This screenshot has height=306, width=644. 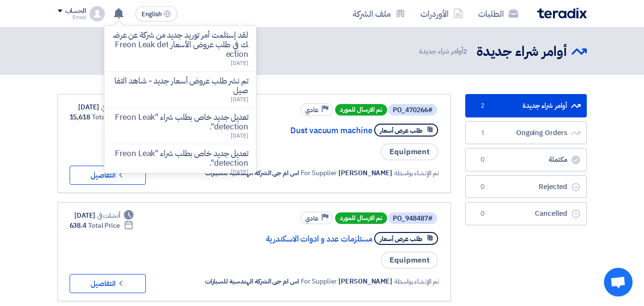 I want to click on div: Emad, so click(x=71, y=17).